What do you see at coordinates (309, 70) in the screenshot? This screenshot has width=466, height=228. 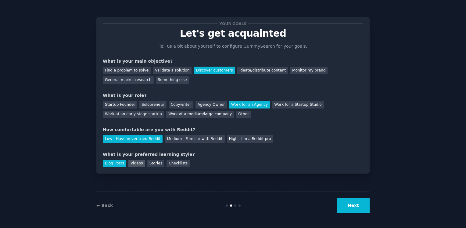 I see `div: Monitor my brand` at bounding box center [309, 70].